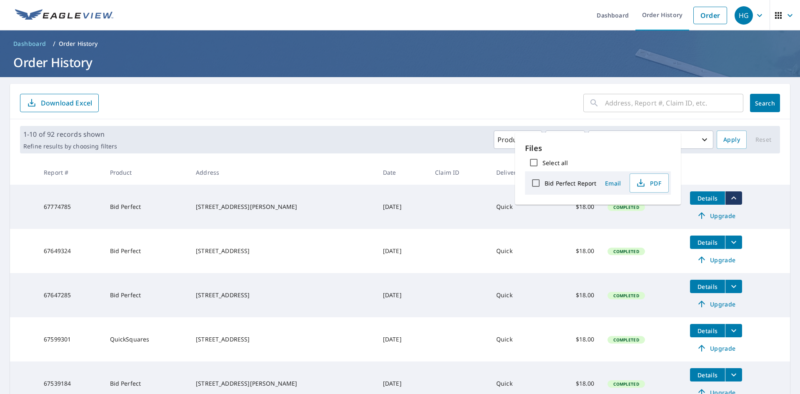  Describe the element at coordinates (765, 103) in the screenshot. I see `span: Search` at that location.